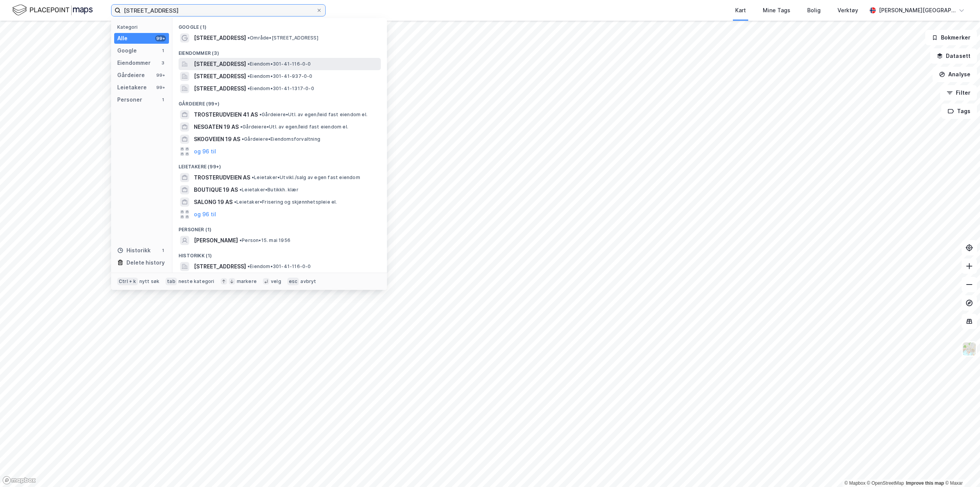 The height and width of the screenshot is (487, 980). What do you see at coordinates (279, 51) in the screenshot?
I see `div: Eiendommer (3)` at bounding box center [279, 51].